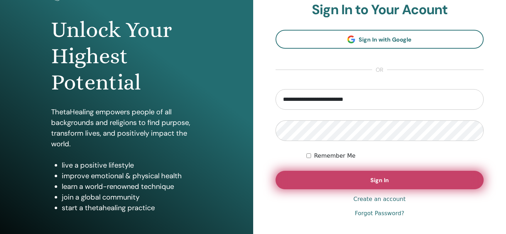 This screenshot has height=234, width=506. I want to click on div: Keep me authenticated indefinitely or until I manually logout, so click(395, 156).